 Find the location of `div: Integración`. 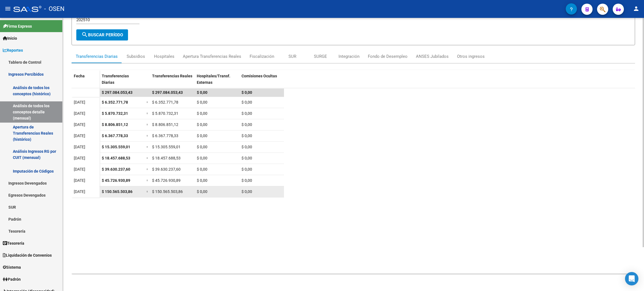

div: Integración is located at coordinates (349, 56).